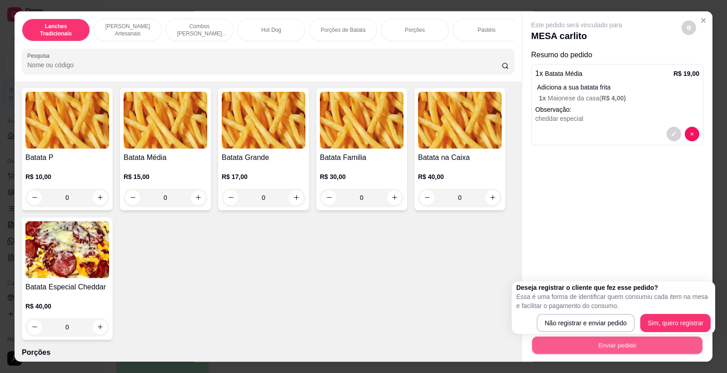 This screenshot has width=727, height=373. What do you see at coordinates (264, 158) in the screenshot?
I see `h4: Batata Grande` at bounding box center [264, 158].